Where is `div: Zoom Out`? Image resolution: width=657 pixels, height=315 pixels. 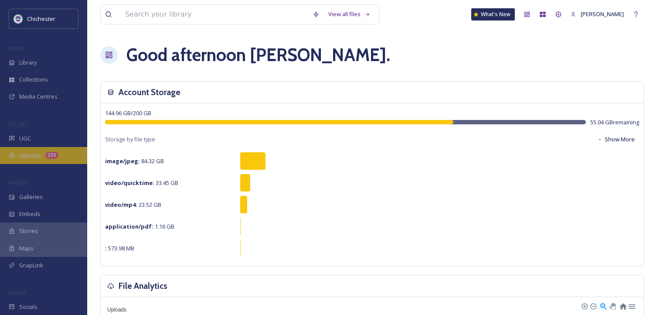
div: Zoom Out is located at coordinates (593, 306).